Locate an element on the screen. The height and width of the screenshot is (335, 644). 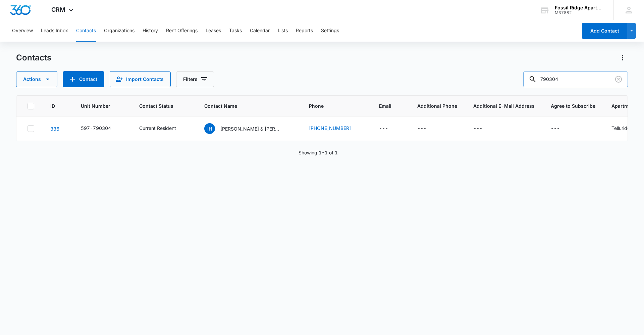
span: CRM is located at coordinates (59, 10).